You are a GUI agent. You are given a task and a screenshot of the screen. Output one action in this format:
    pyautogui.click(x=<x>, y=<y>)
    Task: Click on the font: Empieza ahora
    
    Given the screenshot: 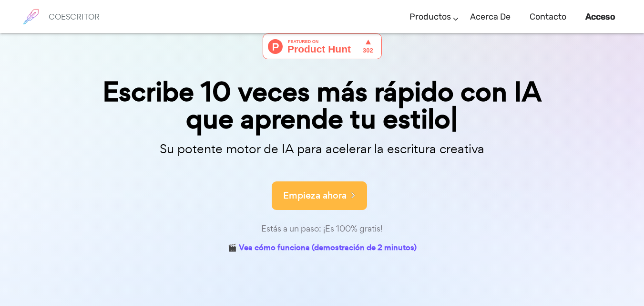 What is the action you would take?
    pyautogui.click(x=315, y=195)
    